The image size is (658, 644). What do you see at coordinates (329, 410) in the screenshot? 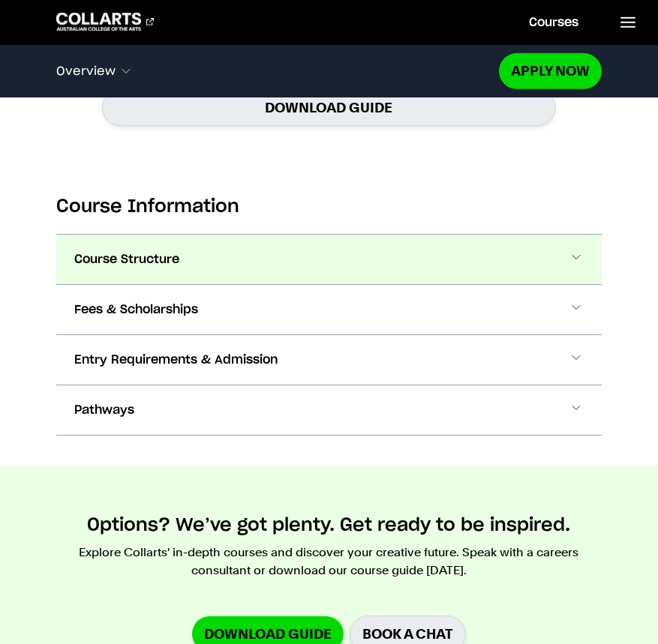
I see `button: Pathways` at bounding box center [329, 410].